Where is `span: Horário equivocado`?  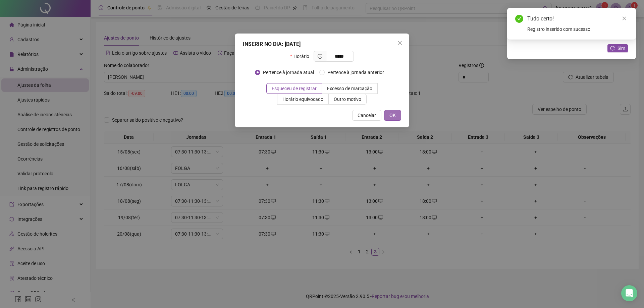 span: Horário equivocado is located at coordinates (303, 99).